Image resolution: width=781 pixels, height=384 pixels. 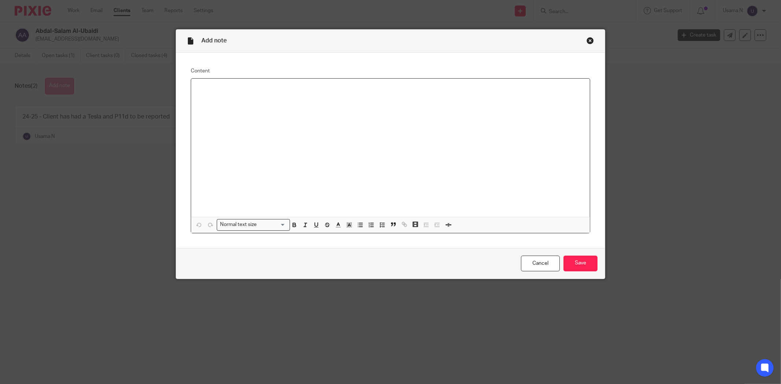 What do you see at coordinates (253, 225) in the screenshot?
I see `div: Search for option` at bounding box center [253, 225].